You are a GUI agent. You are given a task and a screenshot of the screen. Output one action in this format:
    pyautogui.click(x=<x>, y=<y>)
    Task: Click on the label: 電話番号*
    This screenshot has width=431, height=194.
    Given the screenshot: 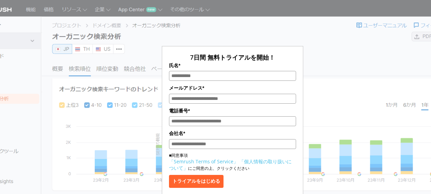 What is the action you would take?
    pyautogui.click(x=232, y=111)
    